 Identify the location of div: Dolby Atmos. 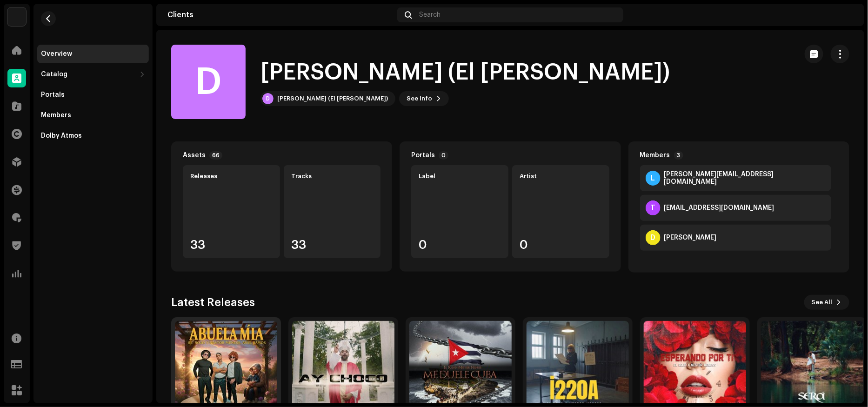
(61, 136).